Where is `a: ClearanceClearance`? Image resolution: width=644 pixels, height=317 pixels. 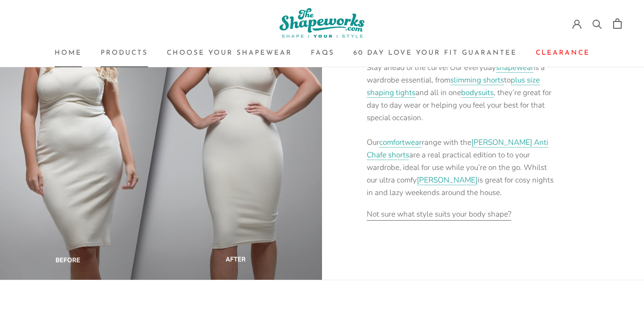
a: ClearanceClearance is located at coordinates (563, 53).